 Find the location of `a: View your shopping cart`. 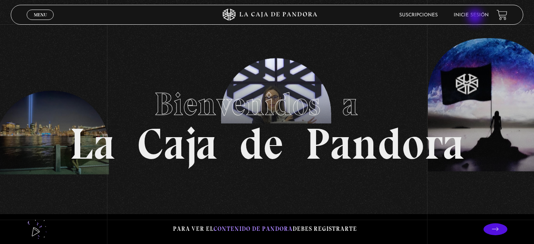

a: View your shopping cart is located at coordinates (502, 15).